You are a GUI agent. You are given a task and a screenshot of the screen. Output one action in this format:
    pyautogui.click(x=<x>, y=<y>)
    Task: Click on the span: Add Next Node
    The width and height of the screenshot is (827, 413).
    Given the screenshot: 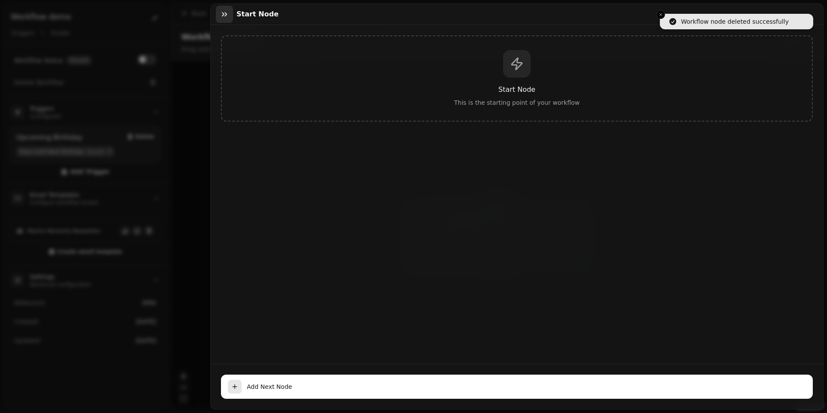 What is the action you would take?
    pyautogui.click(x=527, y=387)
    